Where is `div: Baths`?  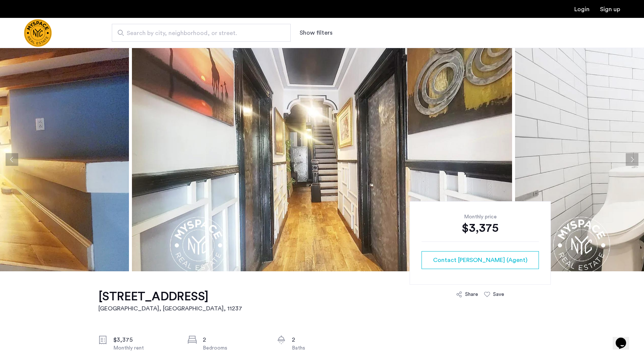
div: Baths is located at coordinates (323, 348).